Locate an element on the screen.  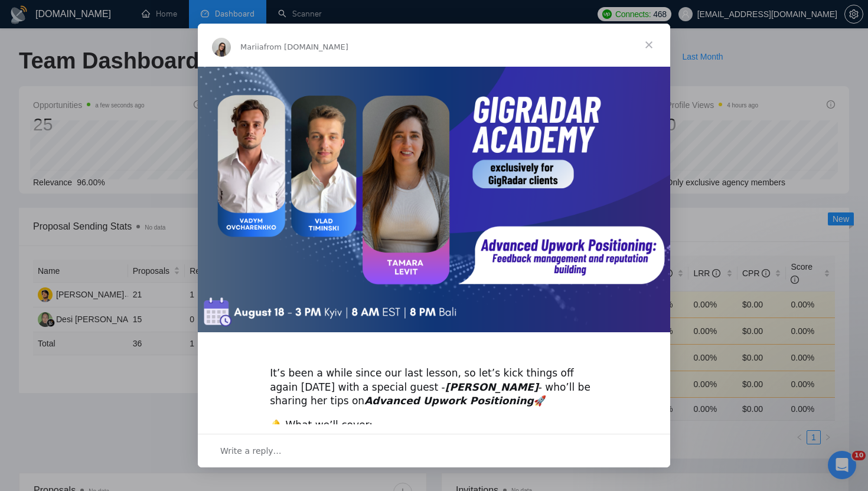
span: Write a reply… is located at coordinates (251, 451).